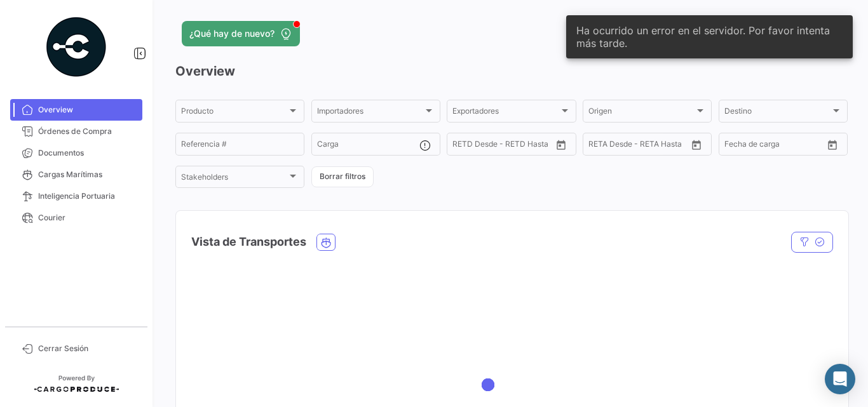  What do you see at coordinates (370, 113) in the screenshot?
I see `span: Importadores` at bounding box center [370, 113].